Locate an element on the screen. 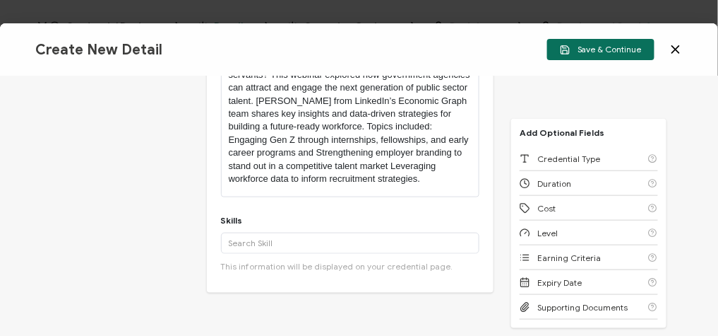 The image size is (718, 336). span: Save & Continue is located at coordinates (601, 49).